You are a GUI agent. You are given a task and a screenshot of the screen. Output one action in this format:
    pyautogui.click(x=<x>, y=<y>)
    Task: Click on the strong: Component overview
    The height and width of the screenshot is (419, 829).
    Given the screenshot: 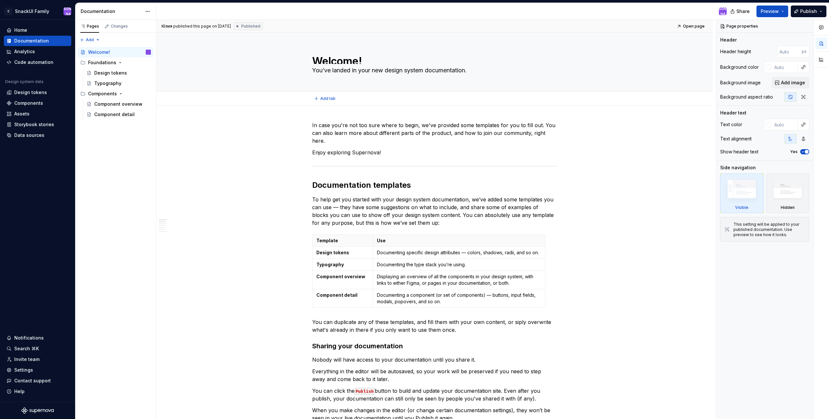 What is the action you would take?
    pyautogui.click(x=341, y=276)
    